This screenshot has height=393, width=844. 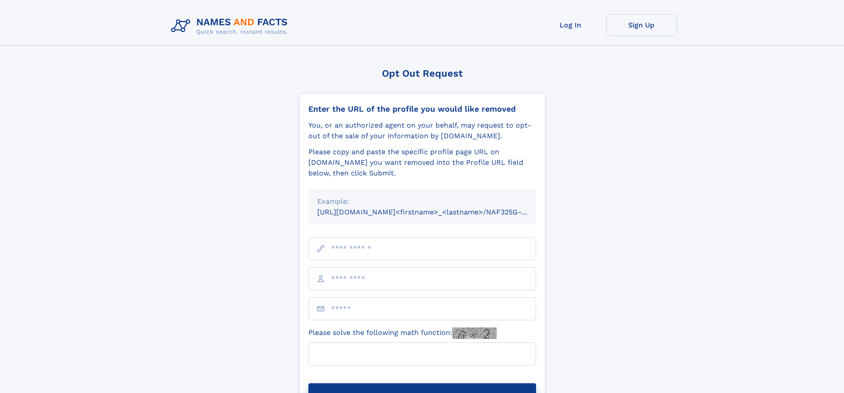 What do you see at coordinates (642, 25) in the screenshot?
I see `a: Sign Up` at bounding box center [642, 25].